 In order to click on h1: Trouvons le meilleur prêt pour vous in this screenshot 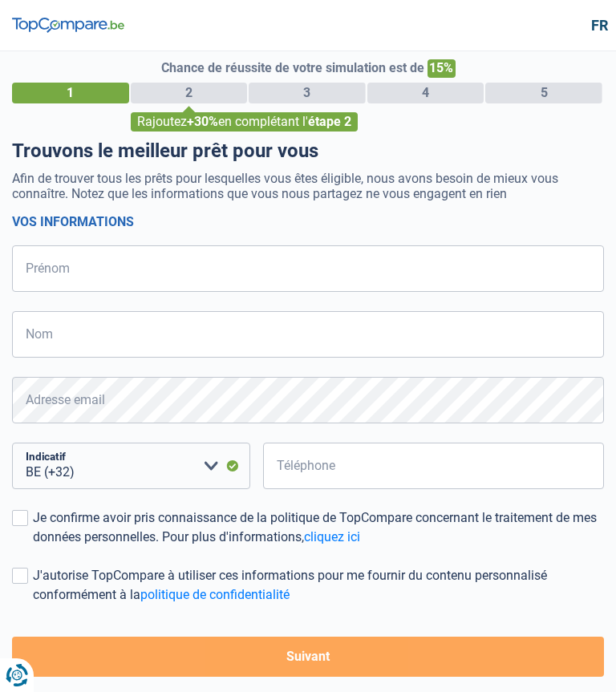, I will do `click(308, 151)`.